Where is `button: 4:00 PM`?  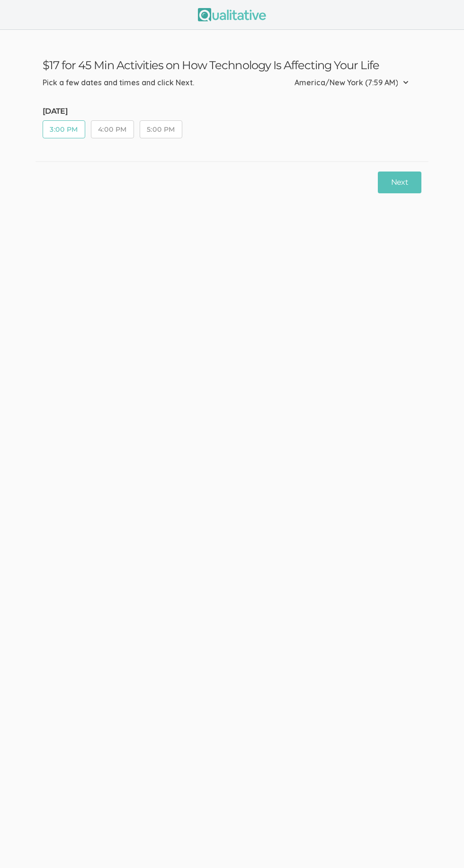 button: 4:00 PM is located at coordinates (112, 129).